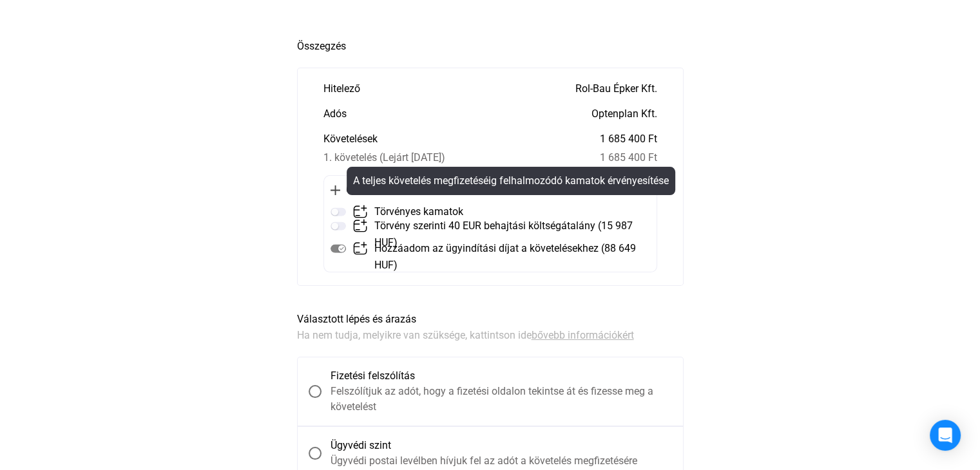  What do you see at coordinates (335, 190) in the screenshot?
I see `img: plusz-fekete` at bounding box center [335, 190].